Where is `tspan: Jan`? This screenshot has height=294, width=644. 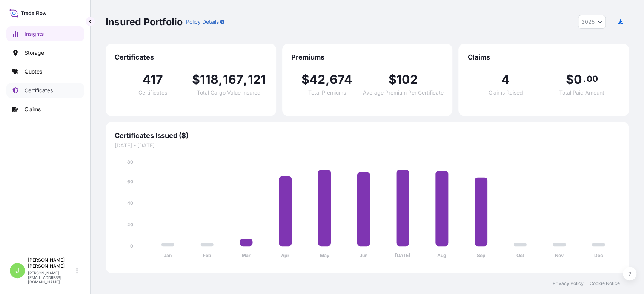
tspan: Jan is located at coordinates (168, 255).